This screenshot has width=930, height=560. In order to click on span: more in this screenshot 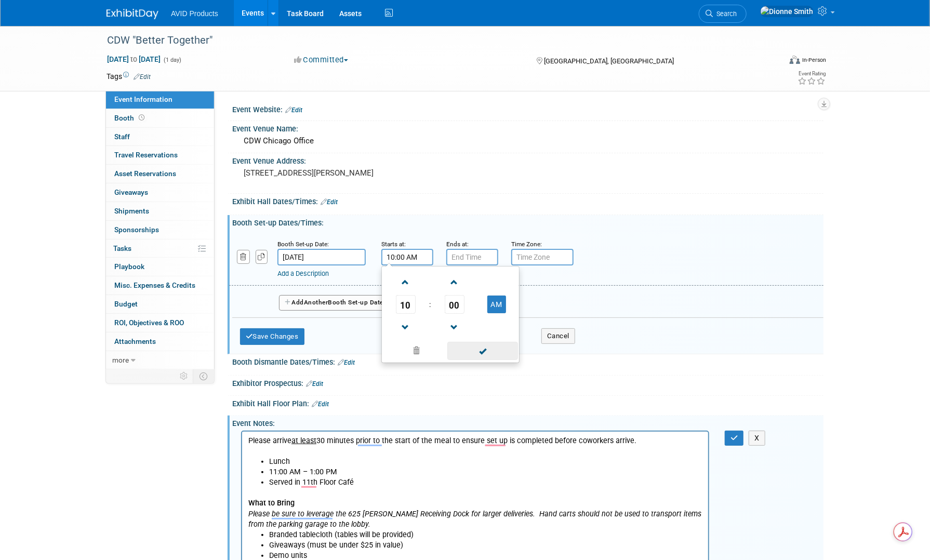, I will do `click(121, 360)`.